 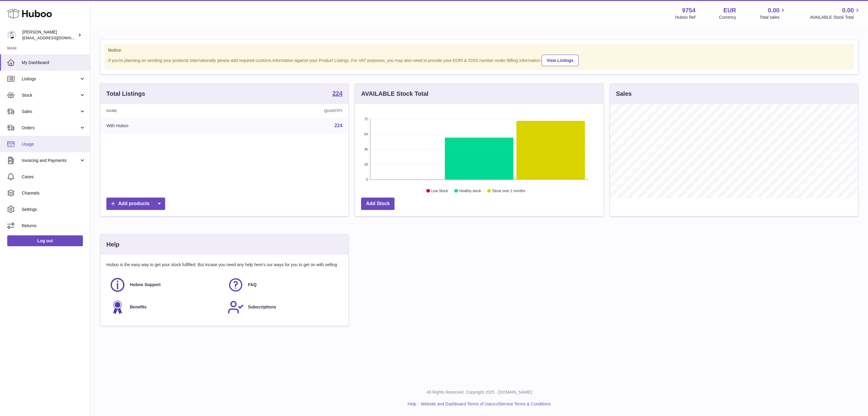 What do you see at coordinates (456, 403) in the screenshot?
I see `a: Website and Dashboard Terms of Use` at bounding box center [456, 403].